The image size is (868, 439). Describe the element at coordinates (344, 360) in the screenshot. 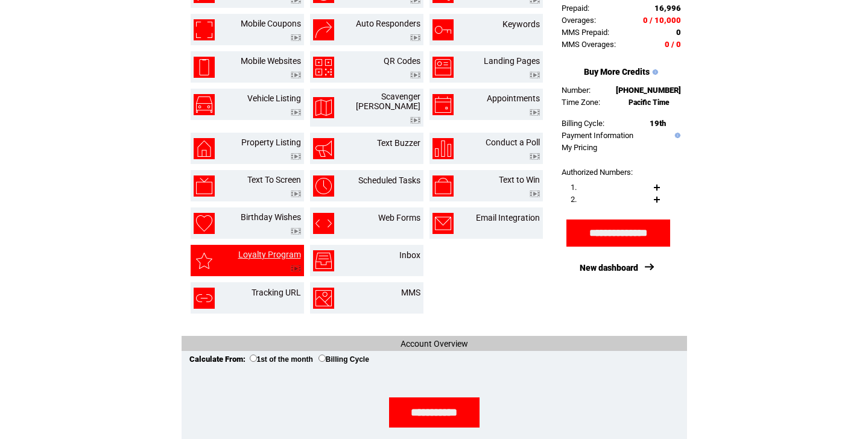

I see `label: Billing Cycle` at that location.